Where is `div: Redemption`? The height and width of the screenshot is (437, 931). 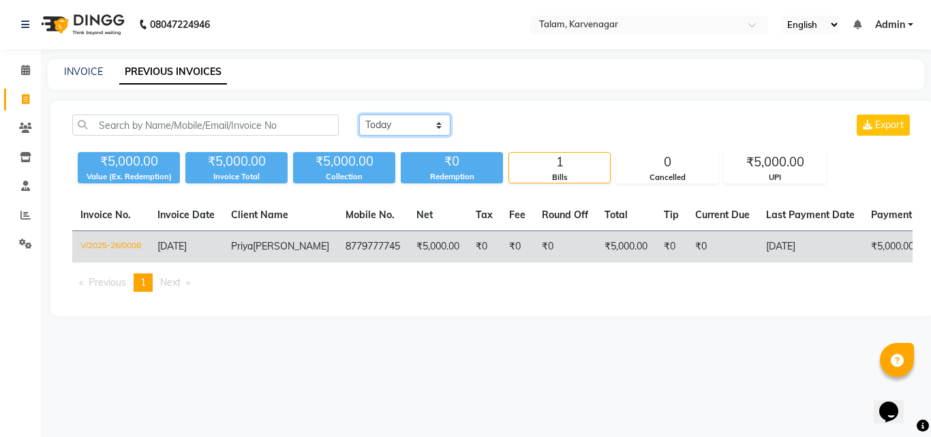
div: Redemption is located at coordinates (452, 177).